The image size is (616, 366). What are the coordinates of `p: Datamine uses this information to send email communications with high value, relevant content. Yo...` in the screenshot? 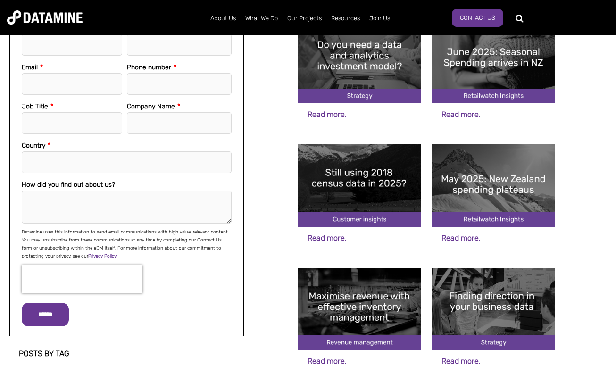 It's located at (126, 244).